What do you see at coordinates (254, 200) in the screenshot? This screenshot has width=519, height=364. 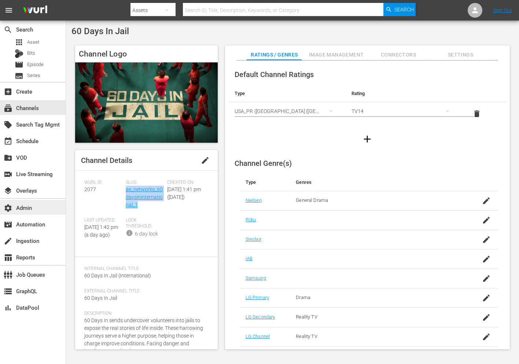 I see `a: Nielsen` at bounding box center [254, 200].